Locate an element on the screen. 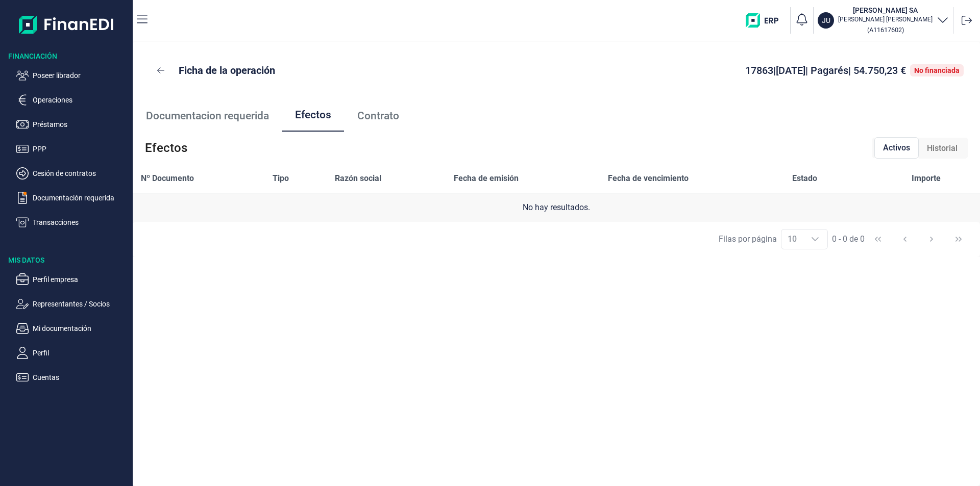 The image size is (980, 486). span: Tipo is located at coordinates (281, 178).